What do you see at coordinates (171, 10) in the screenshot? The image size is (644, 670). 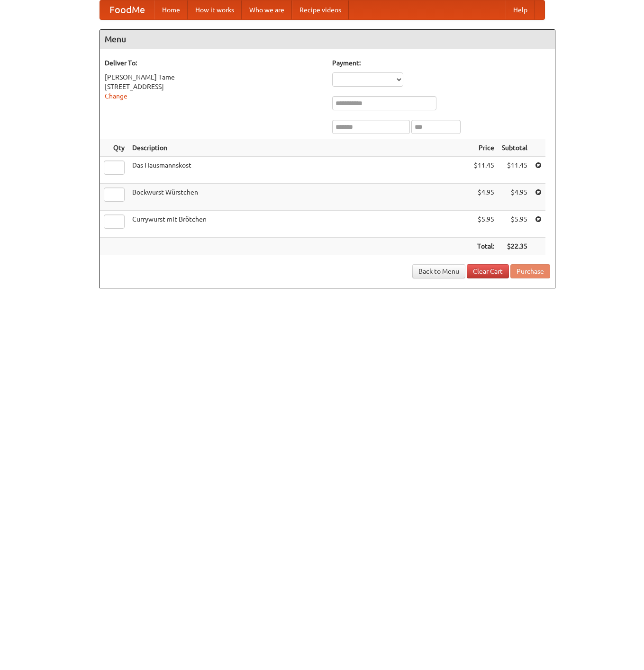 I see `a: Home` at bounding box center [171, 10].